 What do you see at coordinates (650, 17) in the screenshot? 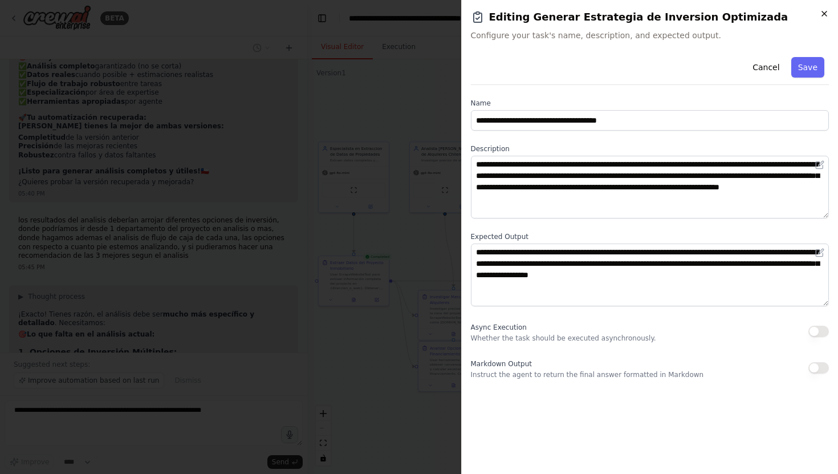
I see `h2: Editing Generar Estrategia de Inversion Optimizada` at bounding box center [650, 17].